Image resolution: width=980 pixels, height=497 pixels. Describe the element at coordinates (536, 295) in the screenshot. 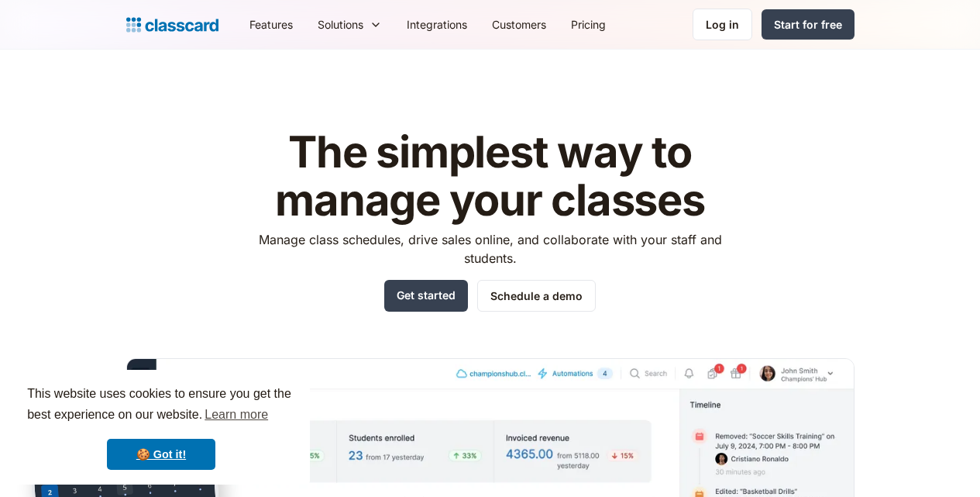

I see `a: Schedule a demo` at that location.